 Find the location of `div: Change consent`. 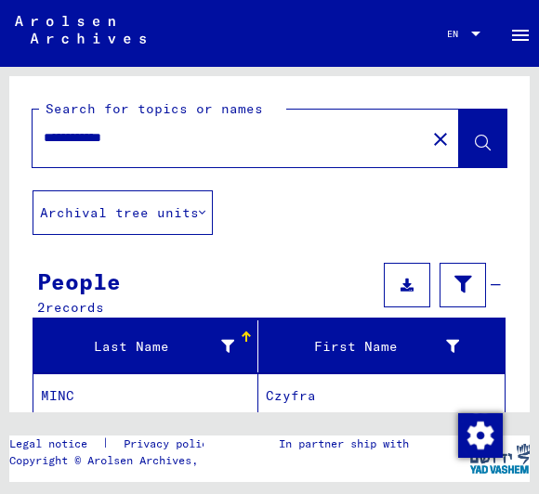

div: Change consent is located at coordinates (479, 435).